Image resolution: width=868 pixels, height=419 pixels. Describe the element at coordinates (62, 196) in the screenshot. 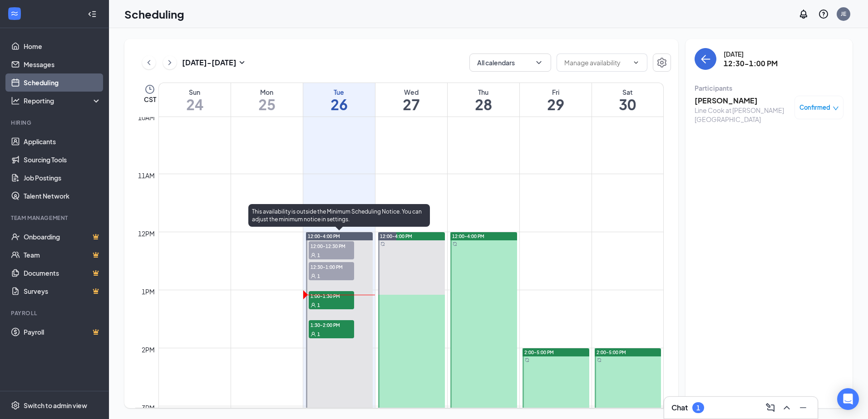

I see `a: Talent Network` at that location.